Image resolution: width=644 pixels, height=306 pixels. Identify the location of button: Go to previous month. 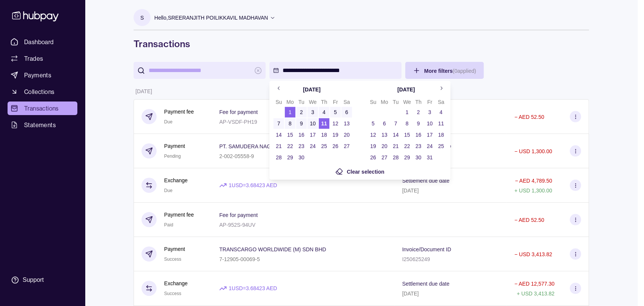
(279, 89).